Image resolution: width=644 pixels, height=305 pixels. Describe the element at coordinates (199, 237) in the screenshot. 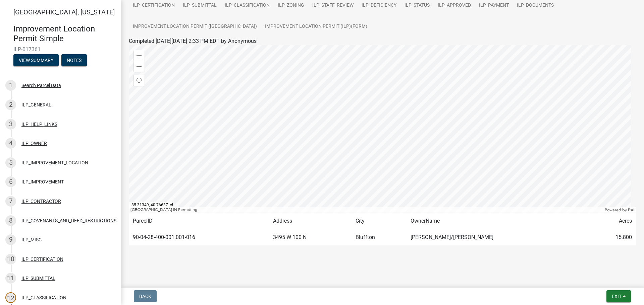

I see `td: 90-04-28-400-001.001-016` at that location.